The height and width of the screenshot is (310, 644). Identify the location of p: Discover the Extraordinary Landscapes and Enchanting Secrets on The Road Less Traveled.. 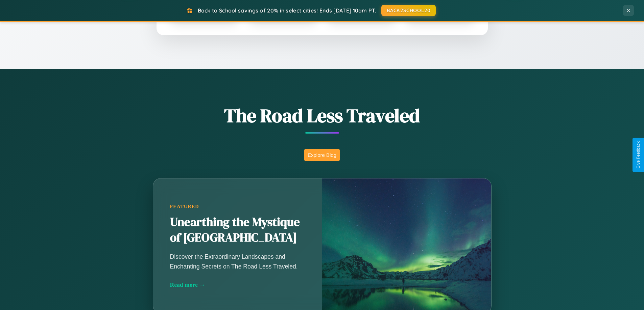
(237, 261).